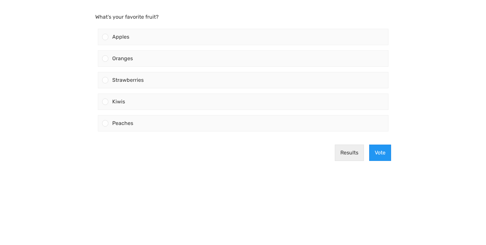 This screenshot has height=245, width=486. What do you see at coordinates (349, 153) in the screenshot?
I see `button: Results` at bounding box center [349, 153].